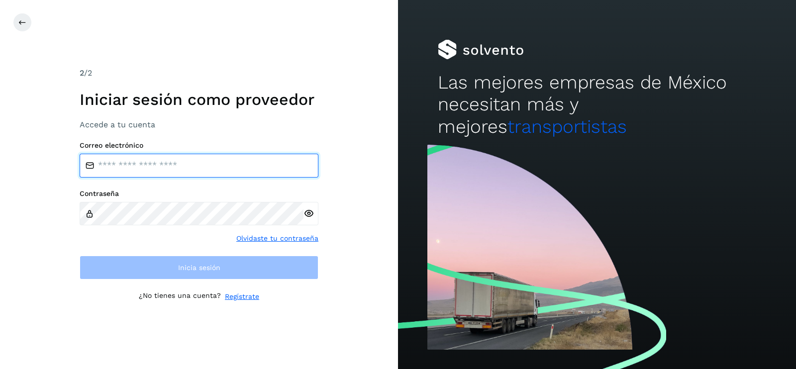 This screenshot has height=369, width=796. Describe the element at coordinates (567, 126) in the screenshot. I see `span: transportistas` at that location.